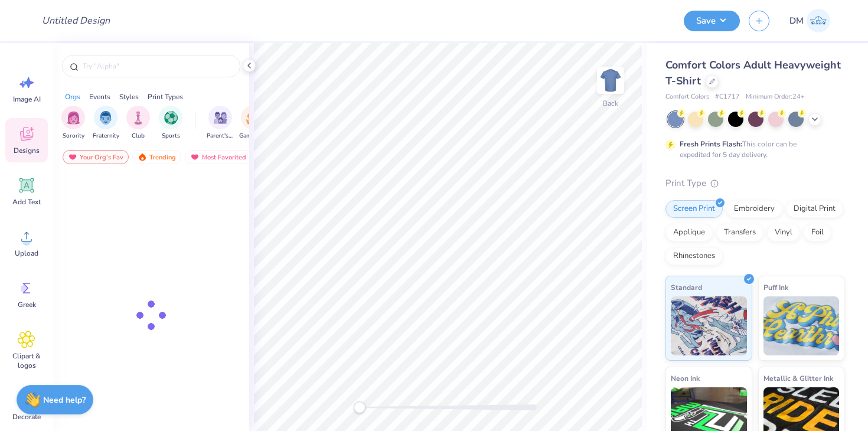  What do you see at coordinates (711, 144) in the screenshot?
I see `strong: Fresh Prints Flash:` at bounding box center [711, 144].